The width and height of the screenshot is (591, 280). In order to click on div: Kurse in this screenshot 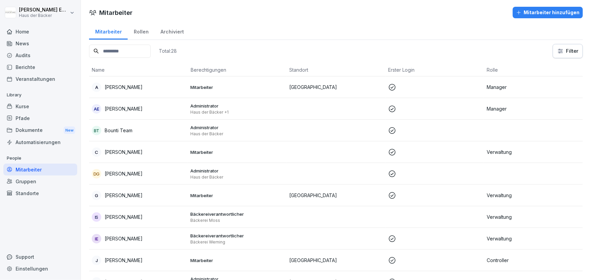, I will do `click(40, 106)`.